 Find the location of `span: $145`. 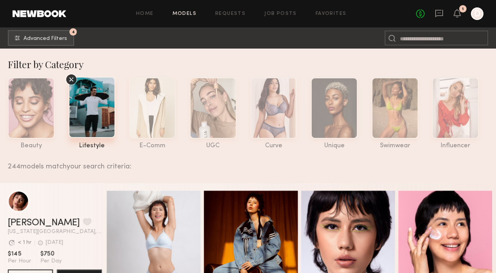

span: $145 is located at coordinates (19, 254).